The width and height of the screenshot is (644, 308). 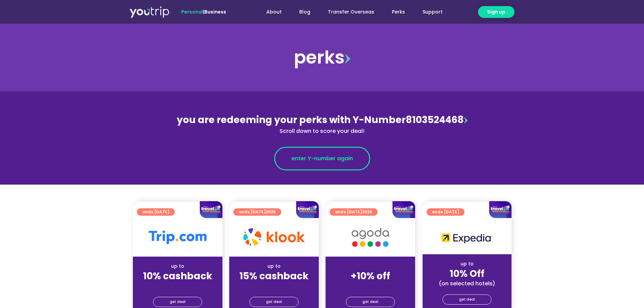 I want to click on a: Sign up, so click(x=496, y=12).